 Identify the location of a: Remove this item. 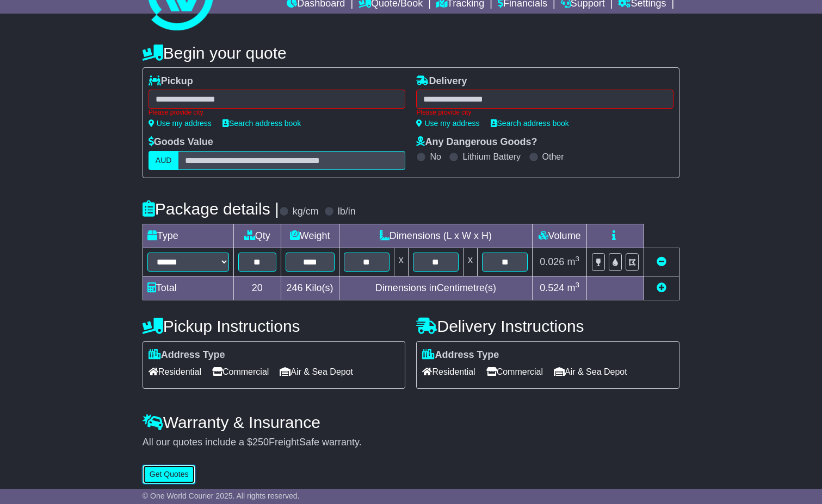
(662, 262).